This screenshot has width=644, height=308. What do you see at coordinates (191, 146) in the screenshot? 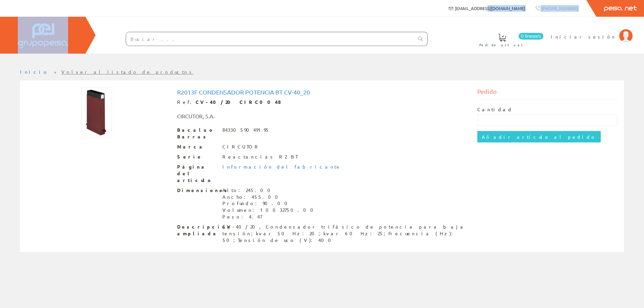
I see `font: Marca` at bounding box center [191, 146].